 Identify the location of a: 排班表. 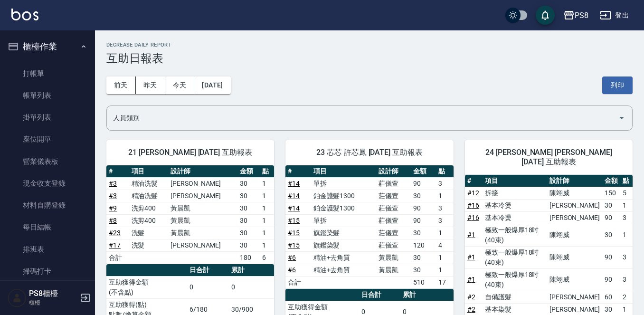
(48, 249).